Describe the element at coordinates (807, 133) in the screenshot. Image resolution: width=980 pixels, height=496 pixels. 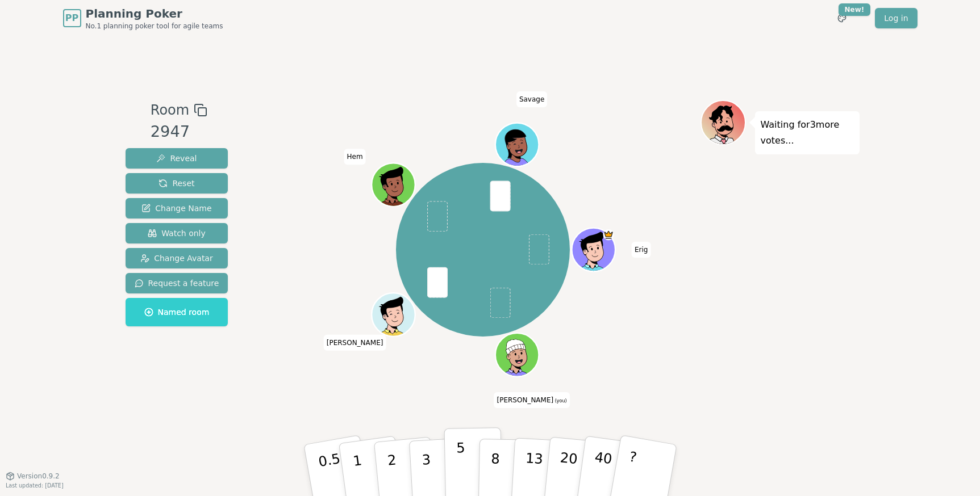
I see `p: Waiting for 3 more votes...` at that location.